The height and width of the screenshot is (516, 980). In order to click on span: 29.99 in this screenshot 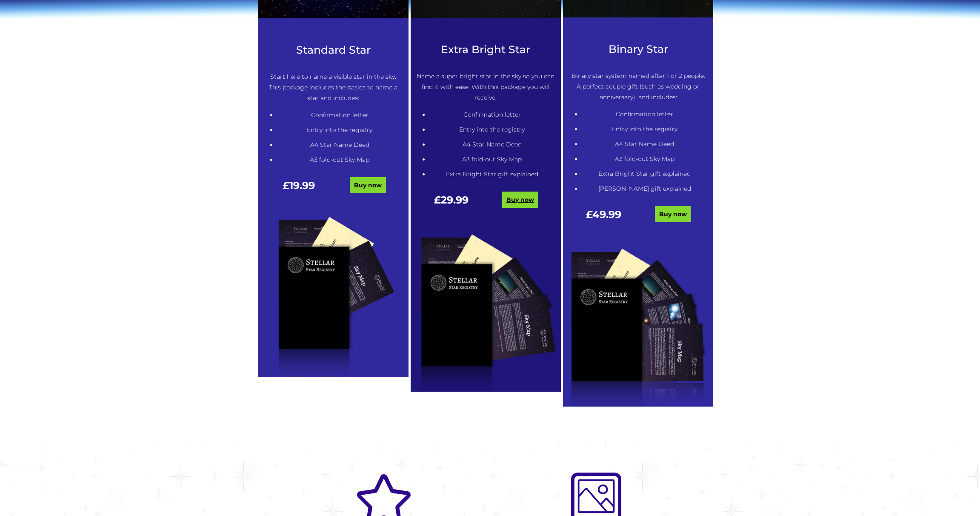, I will do `click(454, 200)`.